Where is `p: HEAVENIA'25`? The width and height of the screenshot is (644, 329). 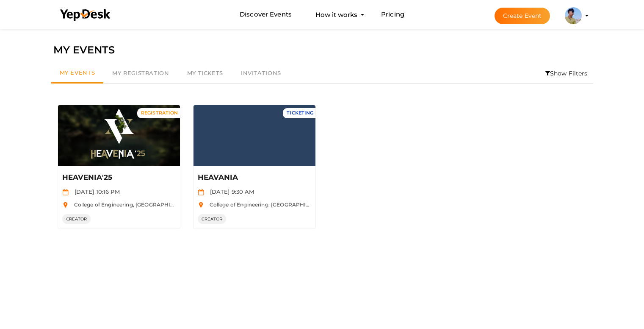 p: HEAVENIA'25 is located at coordinates (118, 178).